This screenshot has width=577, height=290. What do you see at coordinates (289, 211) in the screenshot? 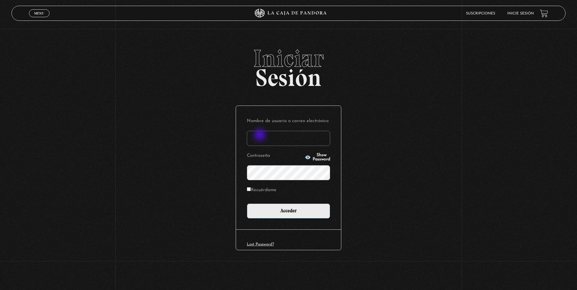
I see `input: Acceder` at bounding box center [289, 211].